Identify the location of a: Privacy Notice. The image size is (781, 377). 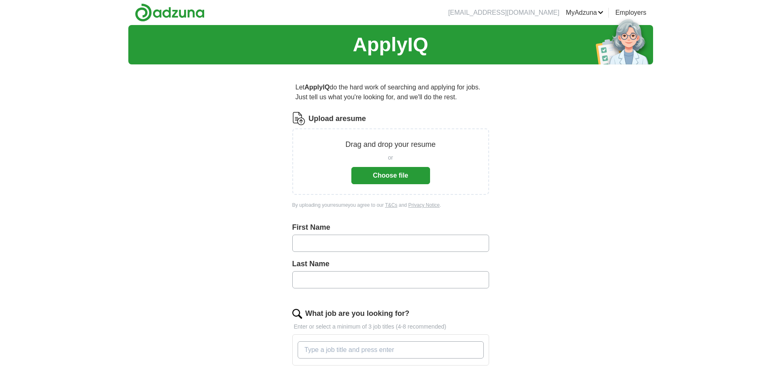
(424, 205).